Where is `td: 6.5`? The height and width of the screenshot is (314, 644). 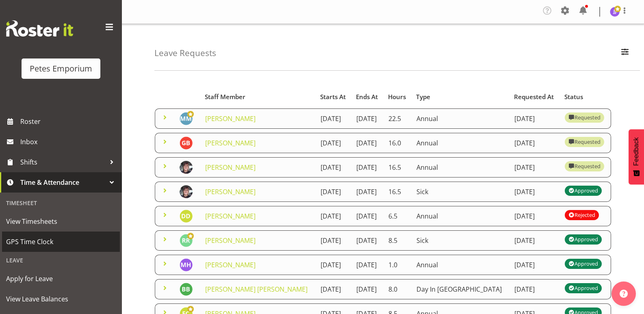 td: 6.5 is located at coordinates (398, 216).